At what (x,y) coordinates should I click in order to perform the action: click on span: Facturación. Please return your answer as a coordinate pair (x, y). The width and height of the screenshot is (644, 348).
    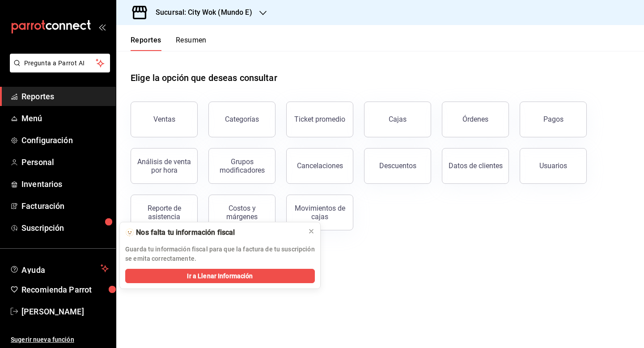
    Looking at the image, I should click on (65, 206).